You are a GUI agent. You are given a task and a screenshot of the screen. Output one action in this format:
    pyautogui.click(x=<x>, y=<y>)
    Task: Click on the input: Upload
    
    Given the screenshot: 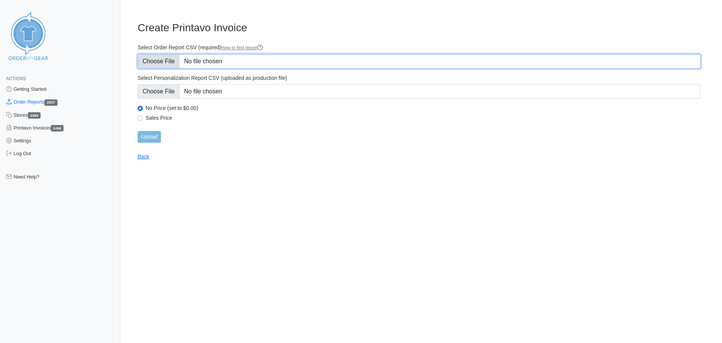 What is the action you would take?
    pyautogui.click(x=149, y=137)
    